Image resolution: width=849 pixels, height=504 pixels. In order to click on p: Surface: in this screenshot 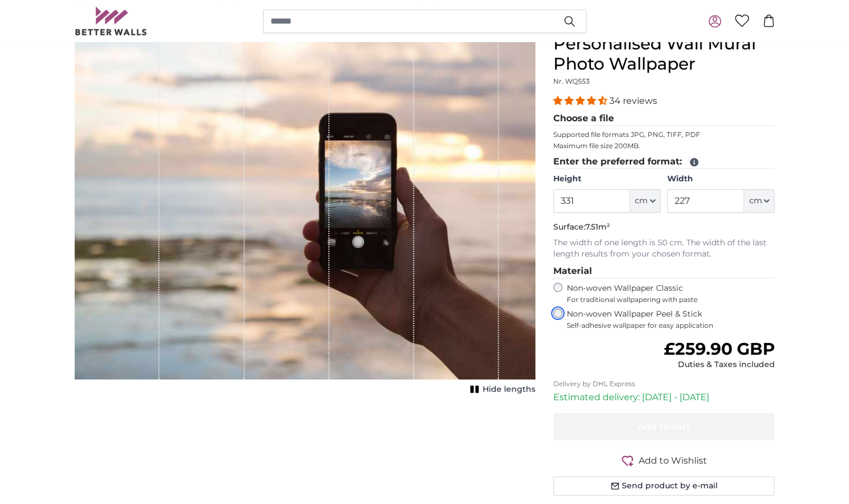, I will do `click(663, 227)`.